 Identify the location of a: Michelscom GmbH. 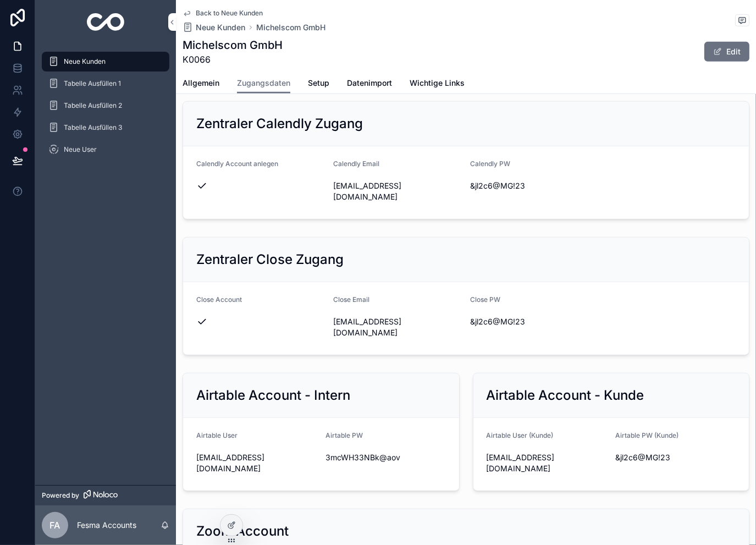
(291, 27).